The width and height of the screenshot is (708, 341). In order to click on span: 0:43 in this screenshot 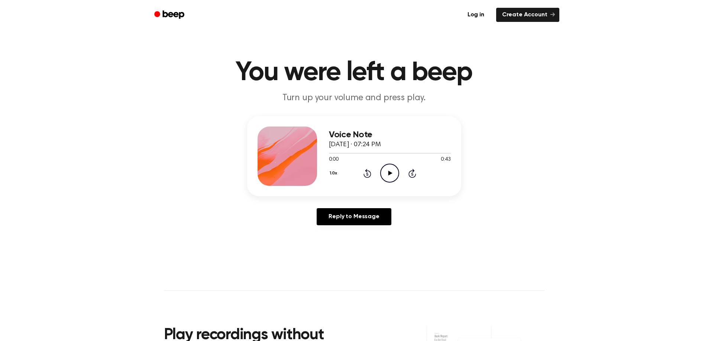, I will do `click(445, 160)`.